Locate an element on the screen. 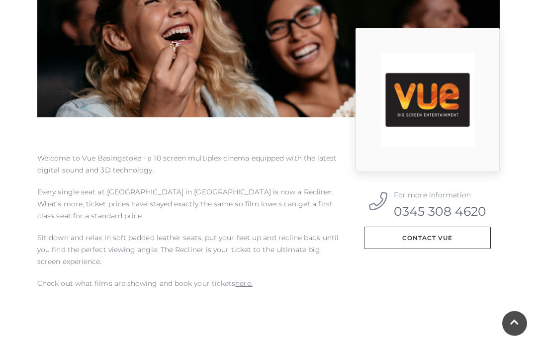  p: Welcome to Vue Basingstoke - a 10 screen multiplex cinema equipped with the latest digital sound ... is located at coordinates (189, 165).